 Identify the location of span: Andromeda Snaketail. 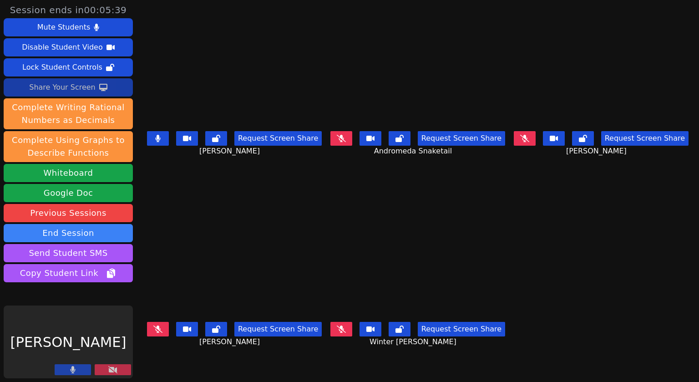
(414, 151).